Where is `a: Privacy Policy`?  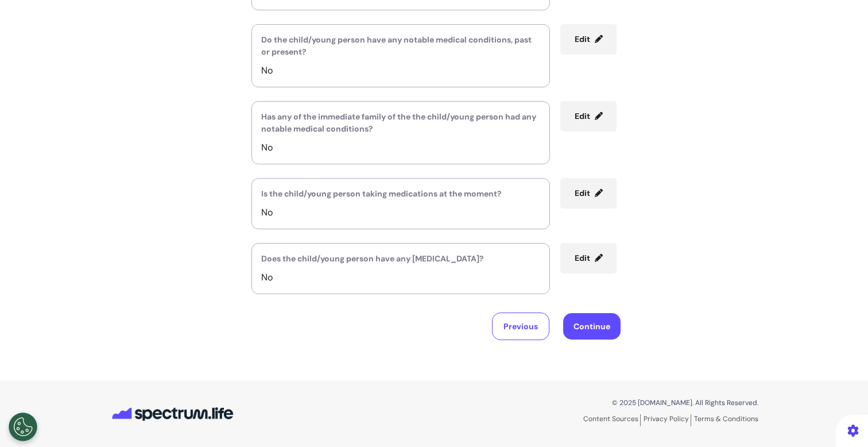 a: Privacy Policy is located at coordinates (667, 420).